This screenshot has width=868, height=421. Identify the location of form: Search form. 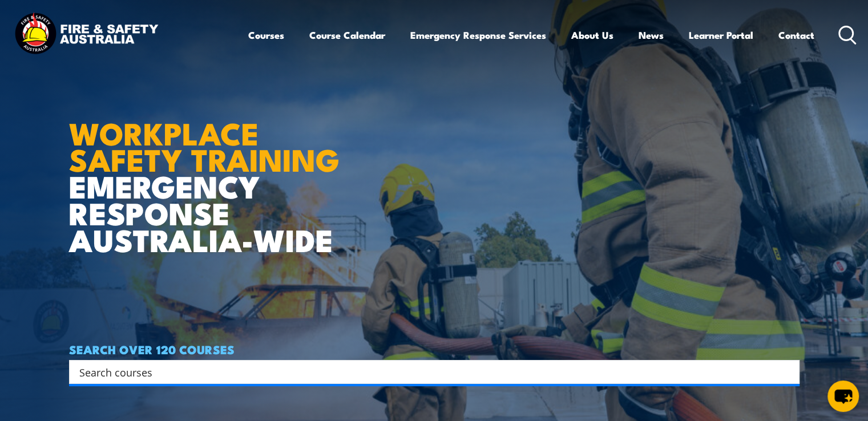
(429, 371).